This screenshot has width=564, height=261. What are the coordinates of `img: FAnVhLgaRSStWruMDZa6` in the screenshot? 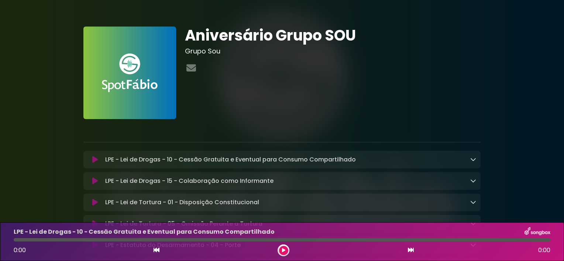 It's located at (130, 73).